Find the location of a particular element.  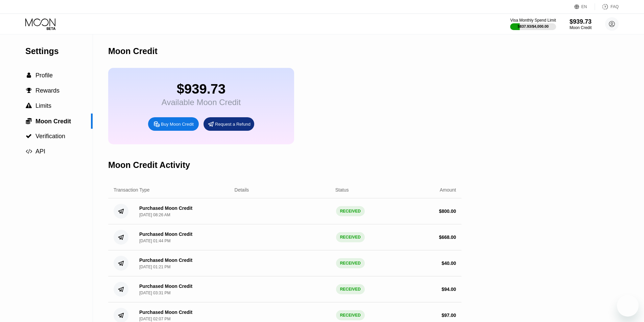

div: Transaction Type is located at coordinates (132, 189).